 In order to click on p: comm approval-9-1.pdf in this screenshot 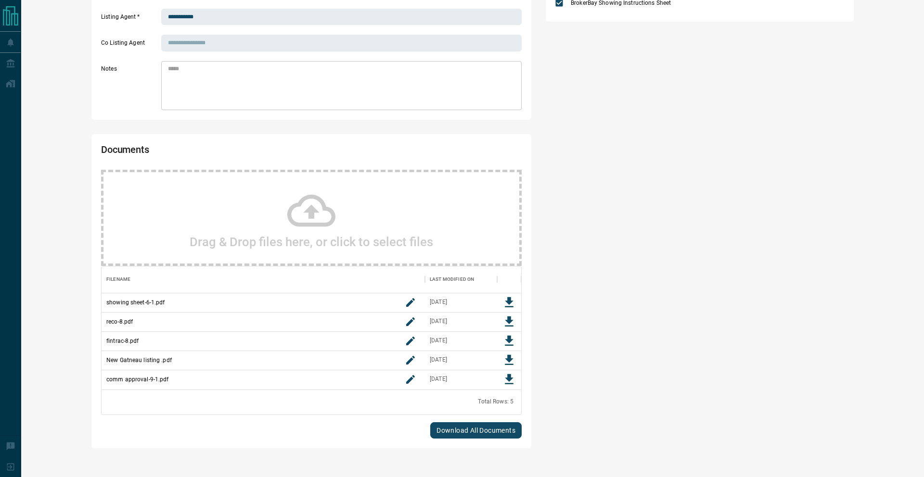, I will do `click(137, 380)`.